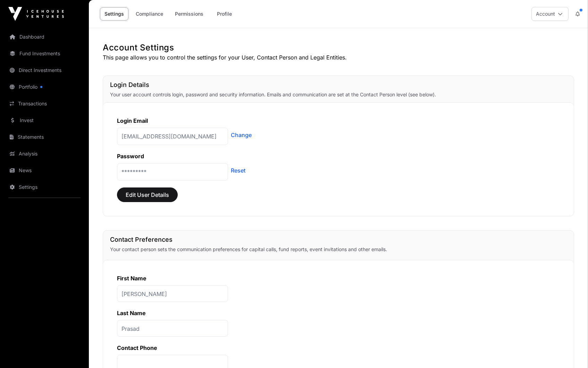 Image resolution: width=588 pixels, height=368 pixels. What do you see at coordinates (338, 249) in the screenshot?
I see `p: Your contact person sets the communication preferences for capital calls, fund reports, event inv...` at bounding box center [338, 249].